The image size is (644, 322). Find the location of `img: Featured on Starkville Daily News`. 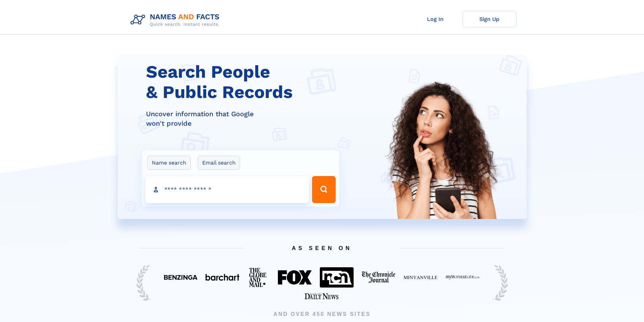

img: Featured on Starkville Daily News is located at coordinates (322, 296).